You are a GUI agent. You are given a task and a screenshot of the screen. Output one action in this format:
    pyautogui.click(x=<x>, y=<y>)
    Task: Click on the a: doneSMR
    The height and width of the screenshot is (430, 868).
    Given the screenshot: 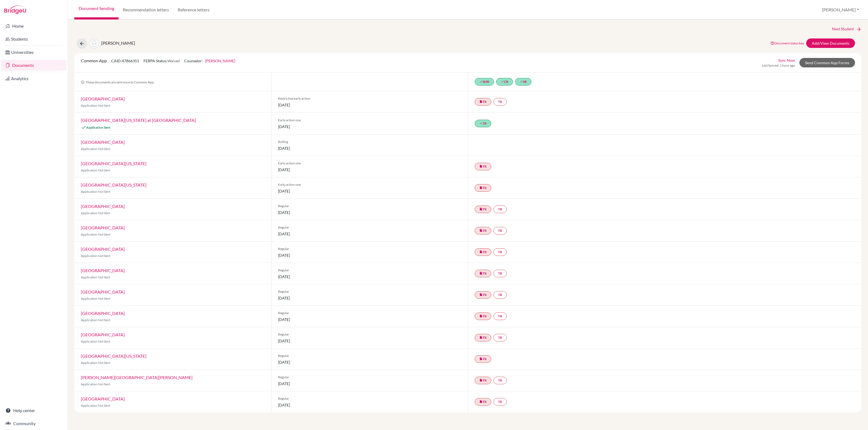 What is the action you would take?
    pyautogui.click(x=484, y=82)
    